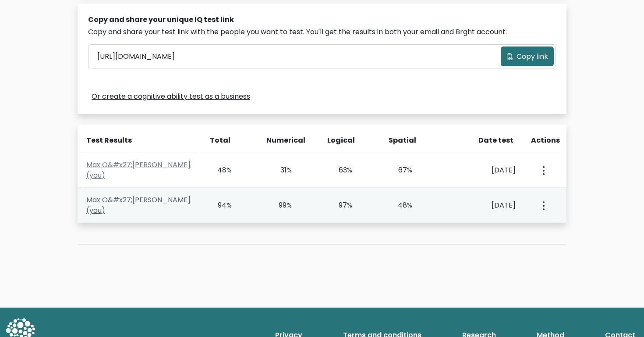  Describe the element at coordinates (322, 32) in the screenshot. I see `div: Copy and share your test link with the people you want to test. You'll get the results in both yo...` at that location.